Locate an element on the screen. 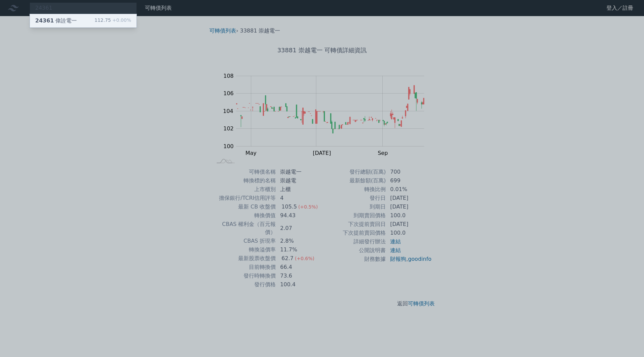 This screenshot has width=644, height=357. a: 24361偉詮電一 112.75+0.00% is located at coordinates (83, 21).